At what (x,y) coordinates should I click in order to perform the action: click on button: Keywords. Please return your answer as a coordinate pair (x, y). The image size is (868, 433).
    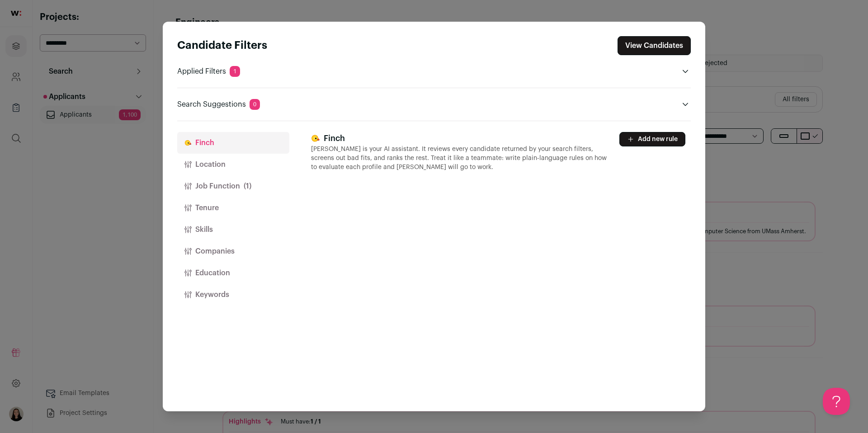
    Looking at the image, I should click on (233, 294).